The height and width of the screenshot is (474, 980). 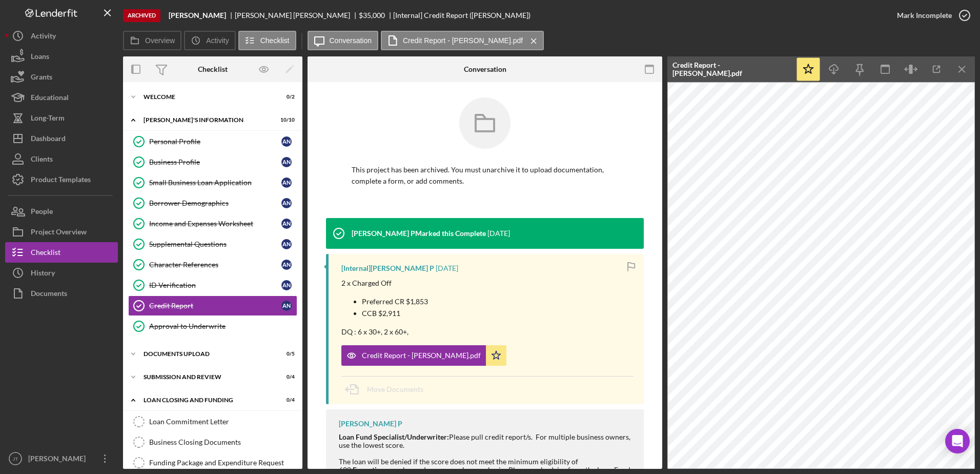 What do you see at coordinates (223, 327) in the screenshot?
I see `div: Approval to Underwrite` at bounding box center [223, 327].